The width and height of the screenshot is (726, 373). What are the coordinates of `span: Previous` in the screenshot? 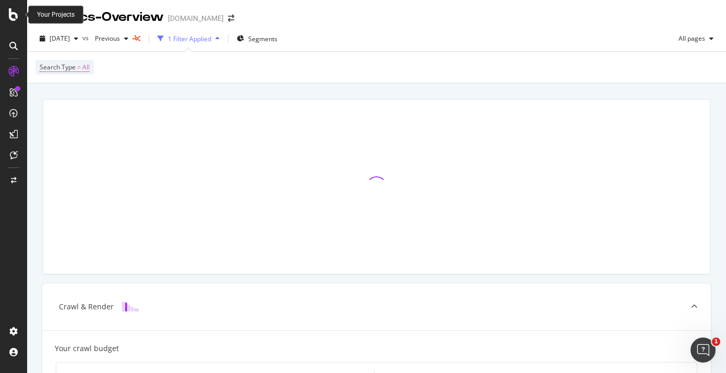 It's located at (105, 38).